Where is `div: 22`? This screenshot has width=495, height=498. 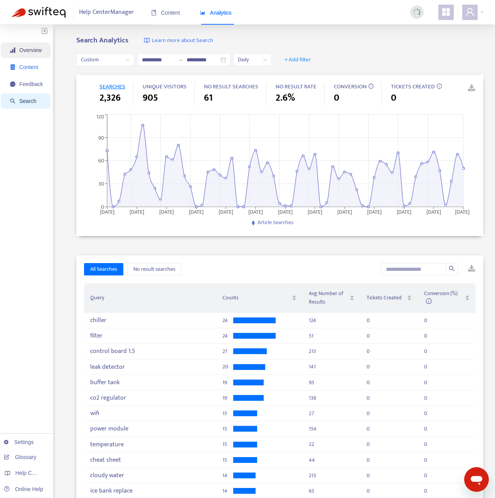
div: 22 is located at coordinates (312, 444).